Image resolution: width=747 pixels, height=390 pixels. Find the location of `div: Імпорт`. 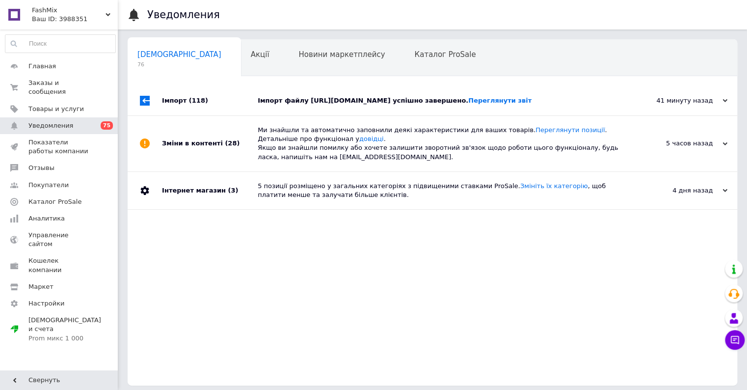

div: Імпорт is located at coordinates (210, 101).